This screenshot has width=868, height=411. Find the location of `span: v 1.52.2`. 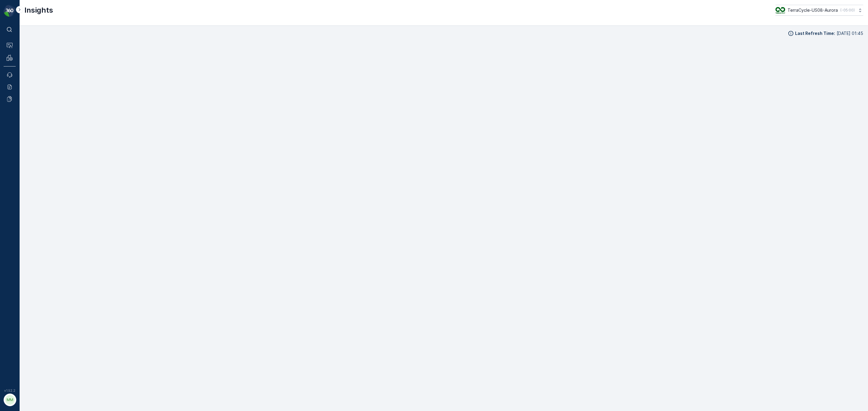

span: v 1.52.2 is located at coordinates (10, 391).